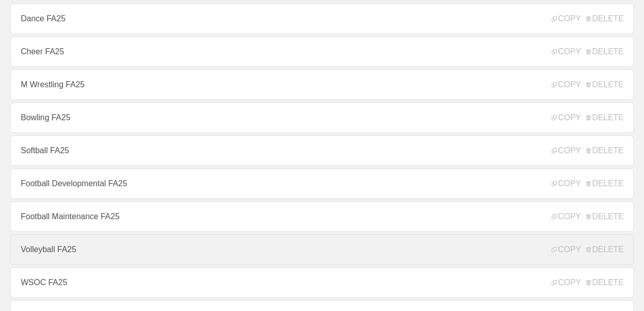 This screenshot has height=311, width=644. What do you see at coordinates (553, 252) in the screenshot?
I see `div: Chat Widget` at bounding box center [553, 252].